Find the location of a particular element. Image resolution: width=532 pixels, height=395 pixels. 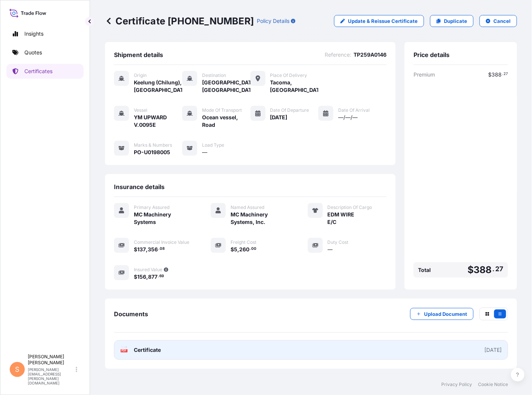

span: 69 is located at coordinates (162, 276).